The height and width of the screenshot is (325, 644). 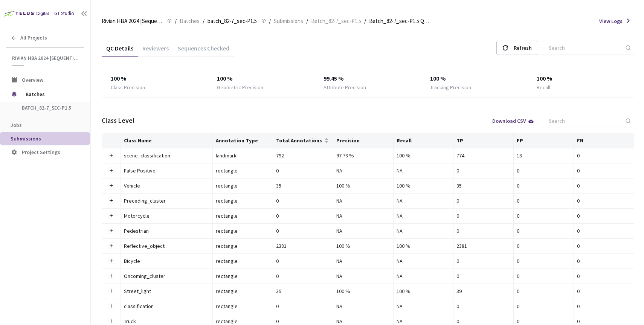 What do you see at coordinates (165, 291) in the screenshot?
I see `div: Street_light` at bounding box center [165, 291].